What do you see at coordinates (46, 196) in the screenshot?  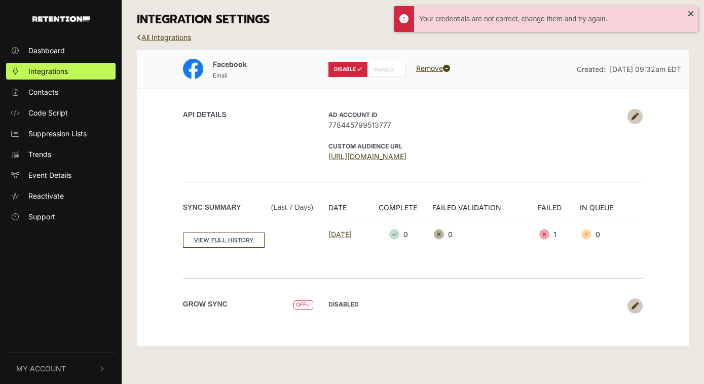 I see `span: Reactivate` at bounding box center [46, 196].